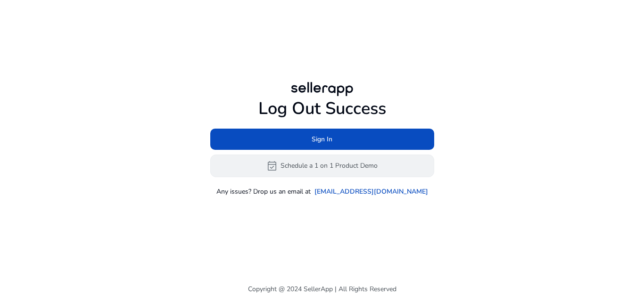 This screenshot has height=302, width=644. Describe the element at coordinates (272, 166) in the screenshot. I see `span: event_available` at that location.